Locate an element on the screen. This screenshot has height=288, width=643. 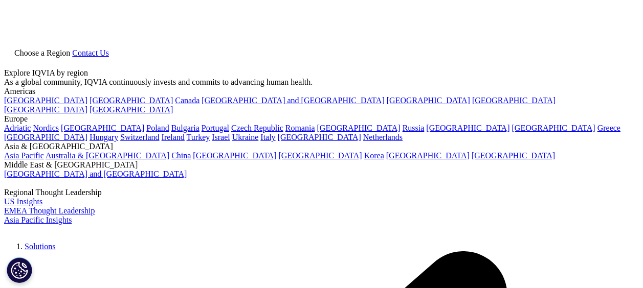
a: Portugal is located at coordinates (215, 128).